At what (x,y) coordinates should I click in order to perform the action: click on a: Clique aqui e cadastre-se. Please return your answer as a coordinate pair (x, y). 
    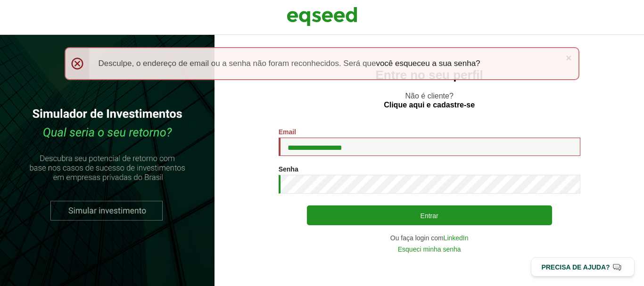
    Looking at the image, I should click on (429, 105).